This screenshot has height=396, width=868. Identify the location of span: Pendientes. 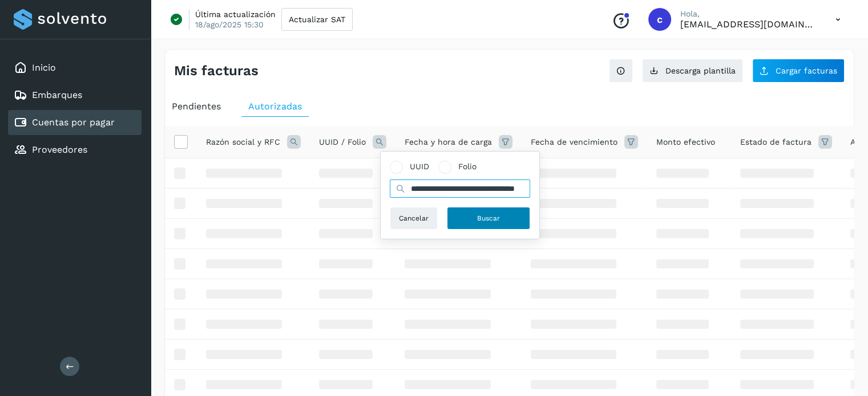
(196, 106).